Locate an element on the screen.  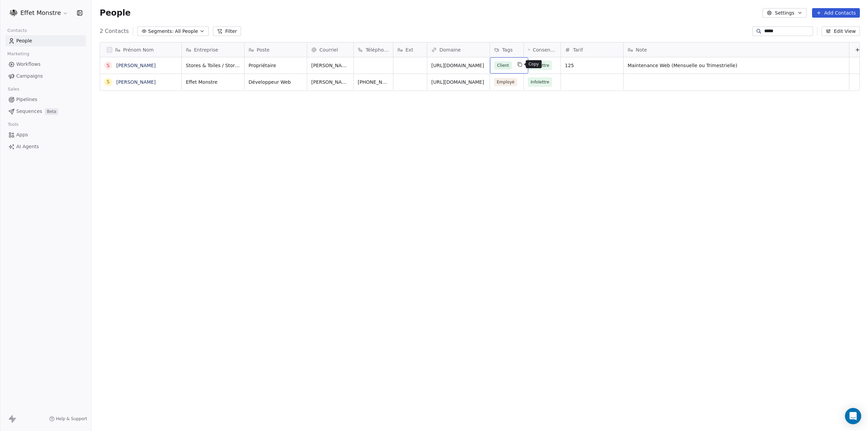
span: Note is located at coordinates (641, 50).